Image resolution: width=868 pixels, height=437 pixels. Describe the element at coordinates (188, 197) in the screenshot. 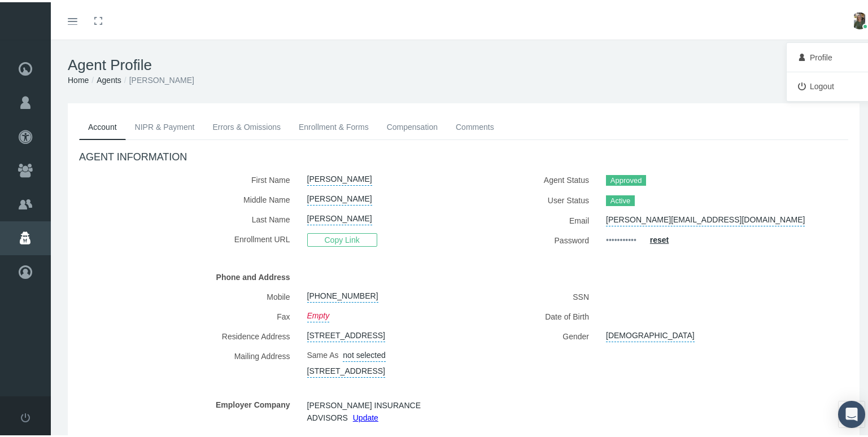

I see `label: Middle Name` at that location.